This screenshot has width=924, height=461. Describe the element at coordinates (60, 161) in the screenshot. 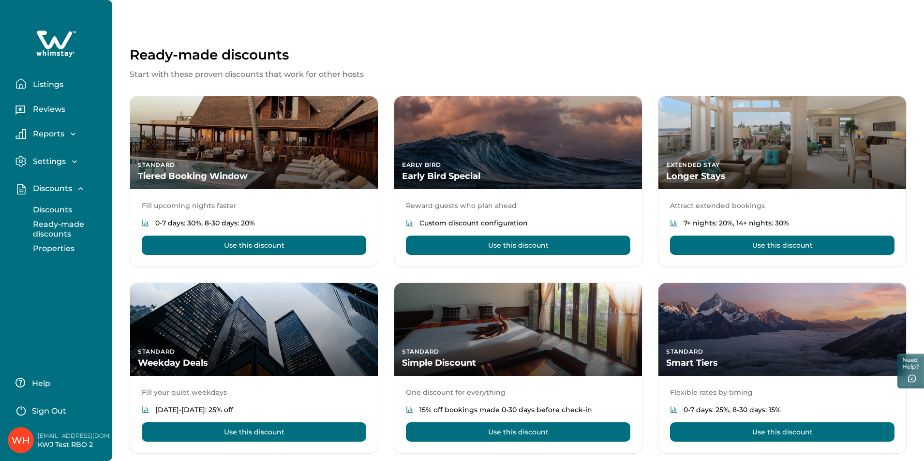

I see `button: Settings` at that location.